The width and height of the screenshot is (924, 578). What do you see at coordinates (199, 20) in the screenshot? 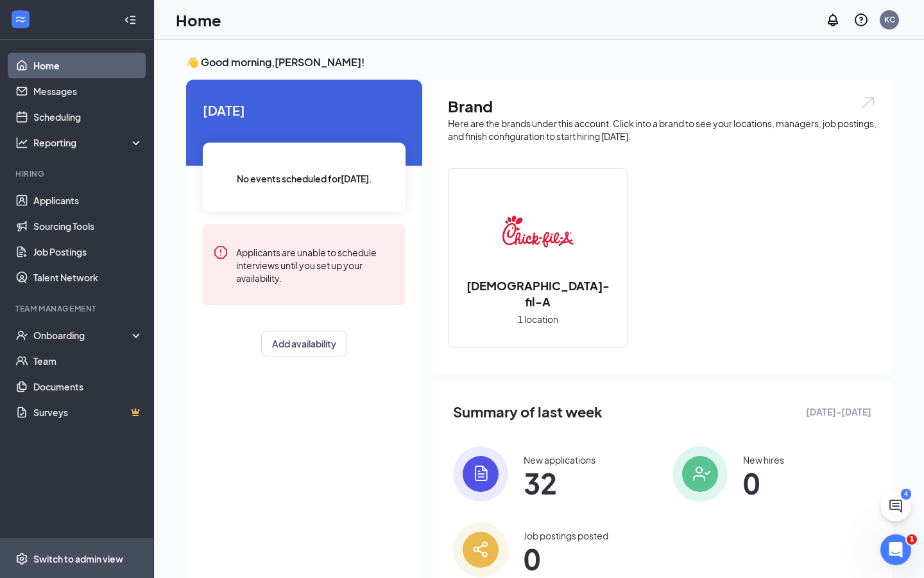
I see `h1: Home` at bounding box center [199, 20].